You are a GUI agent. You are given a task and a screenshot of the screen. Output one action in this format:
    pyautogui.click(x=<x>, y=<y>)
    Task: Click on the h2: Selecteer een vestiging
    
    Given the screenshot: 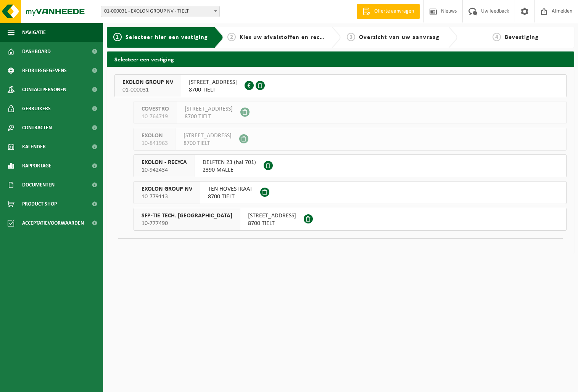 What is the action you would take?
    pyautogui.click(x=340, y=59)
    